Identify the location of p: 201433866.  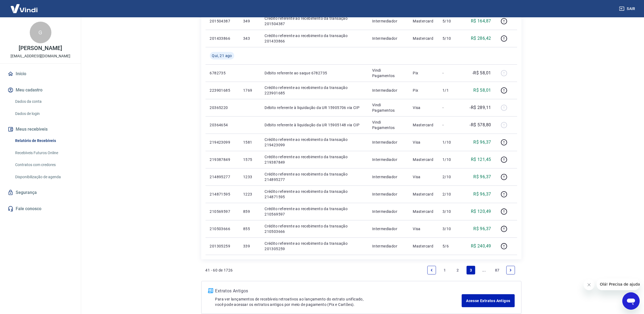
(222, 39).